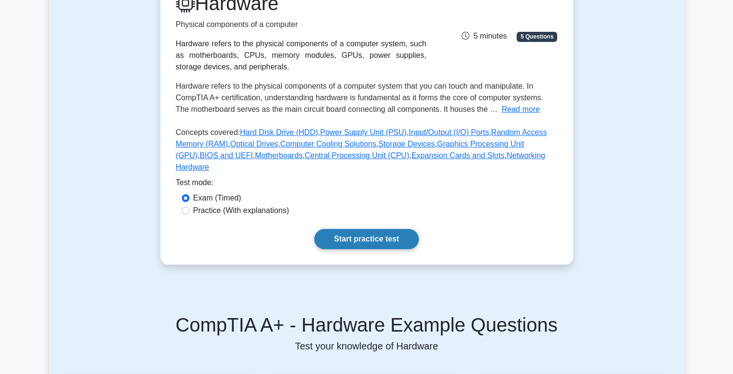 The width and height of the screenshot is (733, 374). What do you see at coordinates (367, 152) in the screenshot?
I see `p: Concepts covered: , , , , , , , , , , , ,` at bounding box center [367, 152].